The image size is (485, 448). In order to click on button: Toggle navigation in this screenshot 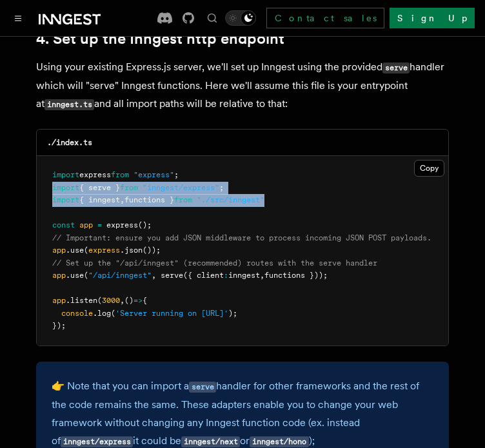, I will do `click(18, 18)`.